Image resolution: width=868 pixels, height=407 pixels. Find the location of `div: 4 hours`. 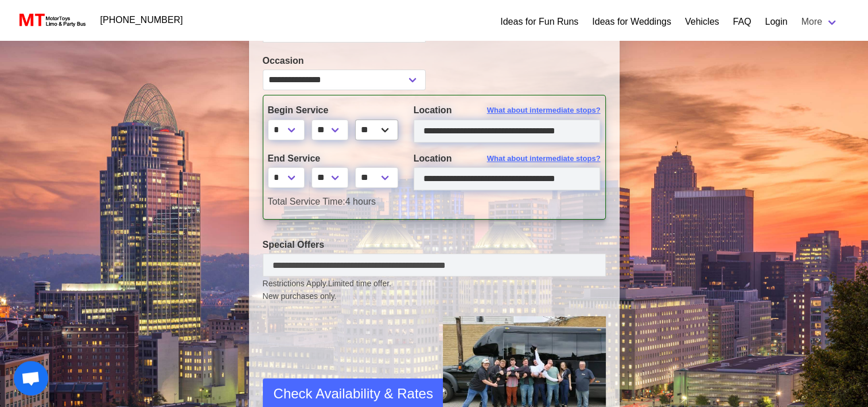

div: 4 hours is located at coordinates (434, 202).